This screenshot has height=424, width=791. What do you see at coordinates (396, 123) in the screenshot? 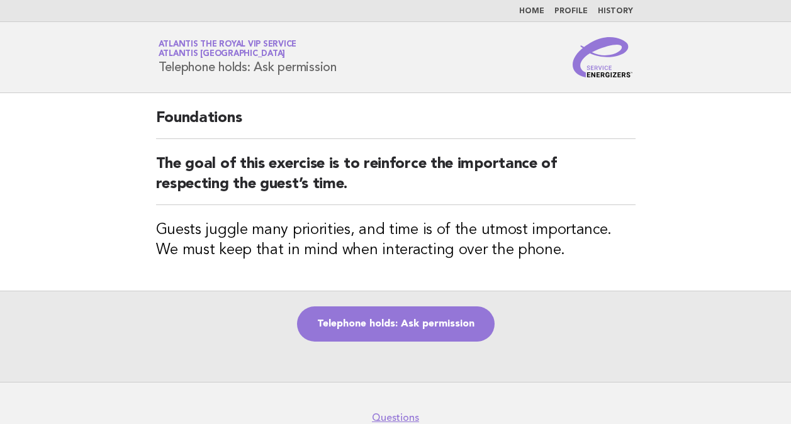
I see `h2: Foundations` at bounding box center [396, 123].